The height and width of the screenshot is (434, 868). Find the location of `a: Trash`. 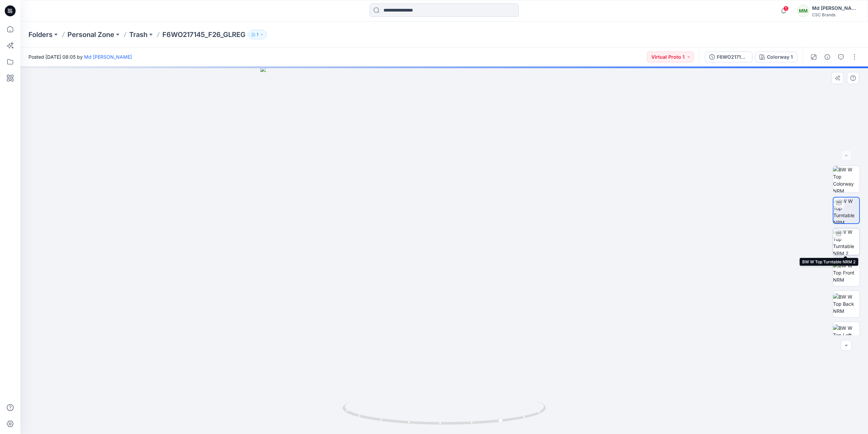

a: Trash is located at coordinates (138, 35).